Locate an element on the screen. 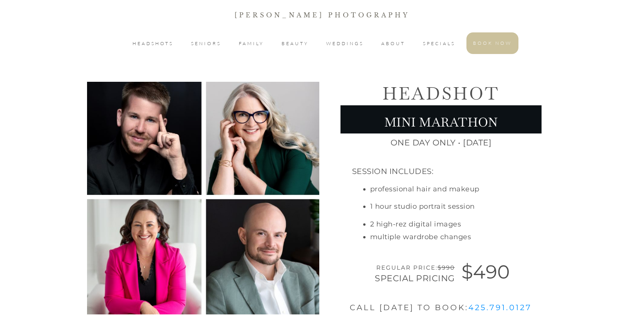  span: Regular Price: is located at coordinates (416, 267).